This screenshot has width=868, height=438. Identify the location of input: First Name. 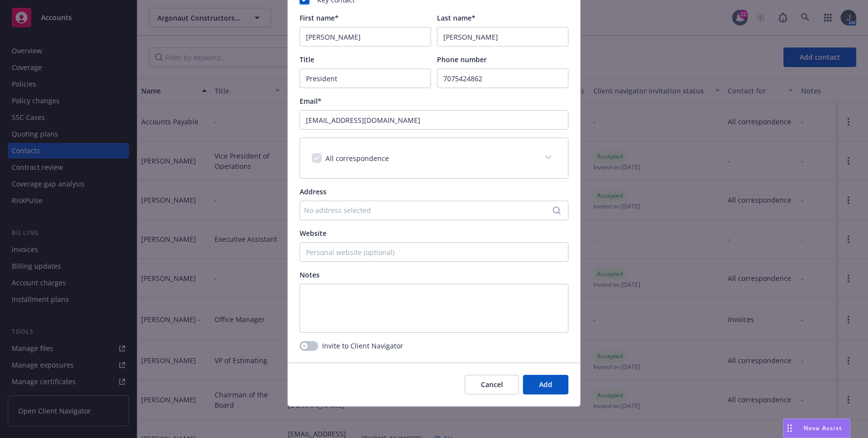
(365, 37).